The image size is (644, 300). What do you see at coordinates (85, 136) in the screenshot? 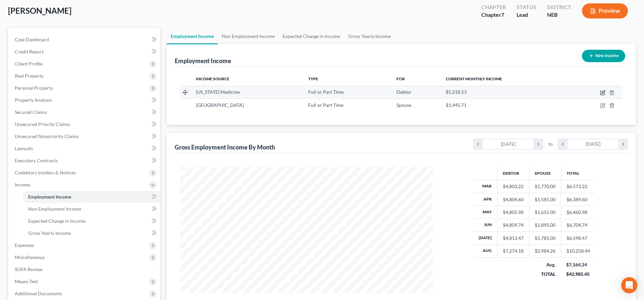
I see `a: Unsecured Nonpriority Claims` at bounding box center [85, 136].